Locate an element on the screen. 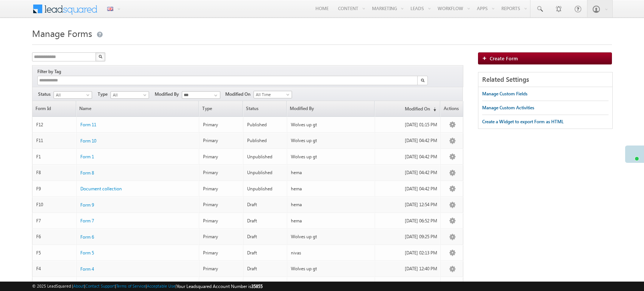 The width and height of the screenshot is (644, 291). a: Form 1 is located at coordinates (87, 157).